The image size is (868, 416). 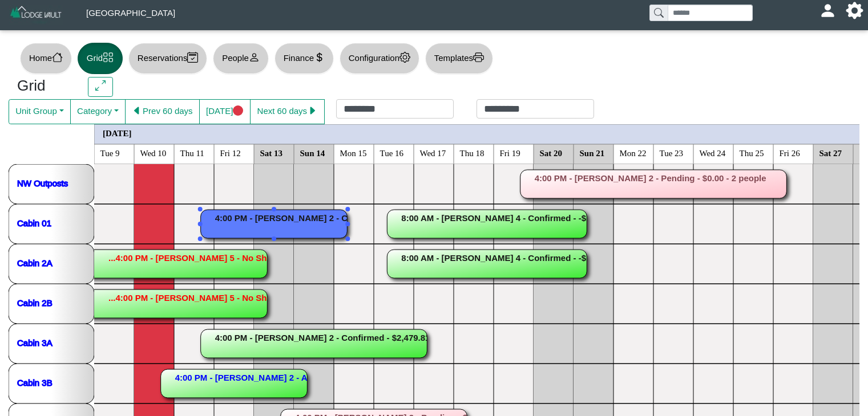 What do you see at coordinates (108, 57) in the screenshot?
I see `svg: grid` at bounding box center [108, 57].